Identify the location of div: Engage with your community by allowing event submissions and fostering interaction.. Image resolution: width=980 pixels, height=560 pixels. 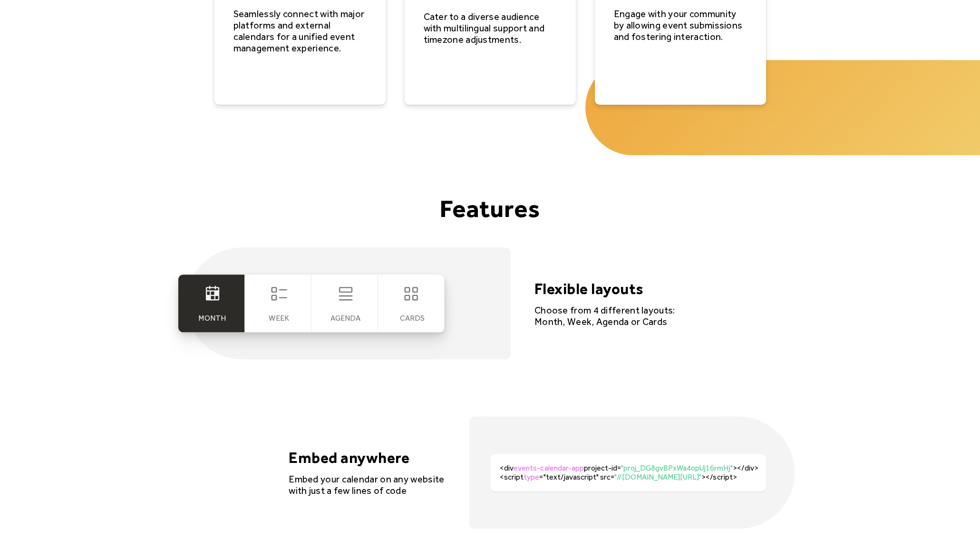
(680, 25).